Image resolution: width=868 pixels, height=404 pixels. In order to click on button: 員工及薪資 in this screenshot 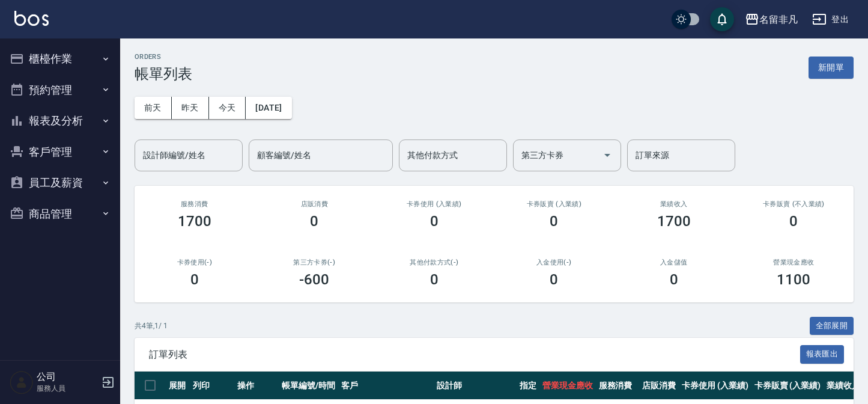, I will do `click(60, 183)`.